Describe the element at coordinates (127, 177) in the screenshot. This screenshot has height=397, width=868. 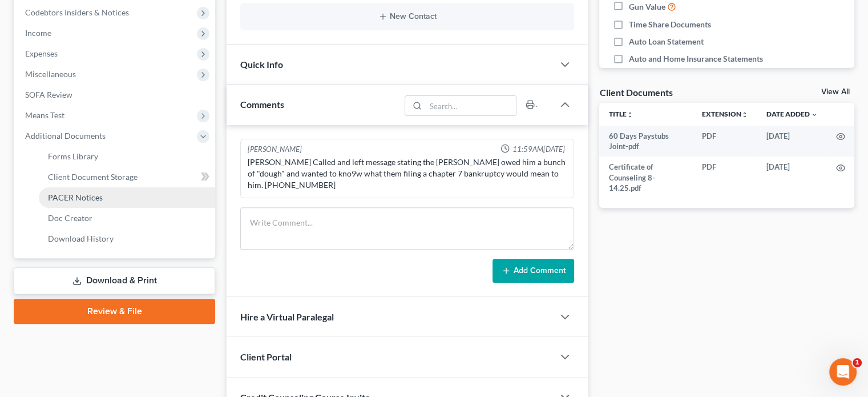
I see `a: Client Document Storage` at that location.